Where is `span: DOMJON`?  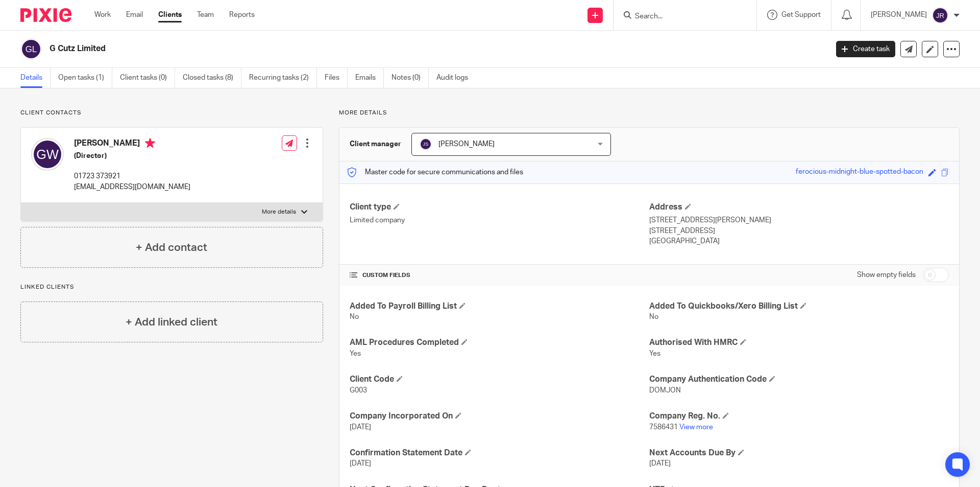 span: DOMJON is located at coordinates (665, 390).